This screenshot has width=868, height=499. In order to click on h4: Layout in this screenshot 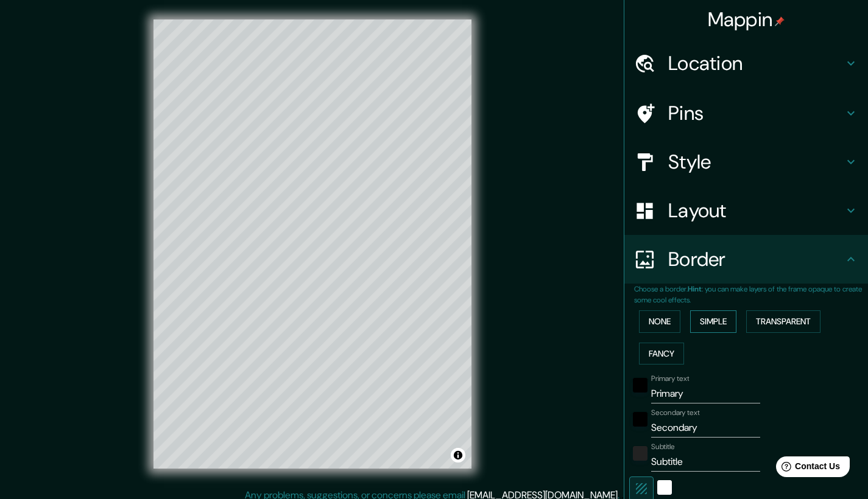, I will do `click(756, 211)`.